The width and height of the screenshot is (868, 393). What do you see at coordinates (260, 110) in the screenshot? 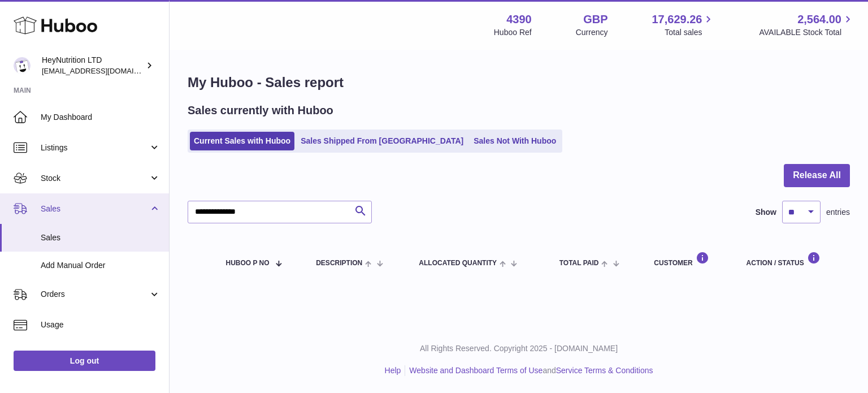
I see `h2: Sales currently with Huboo` at bounding box center [260, 110].